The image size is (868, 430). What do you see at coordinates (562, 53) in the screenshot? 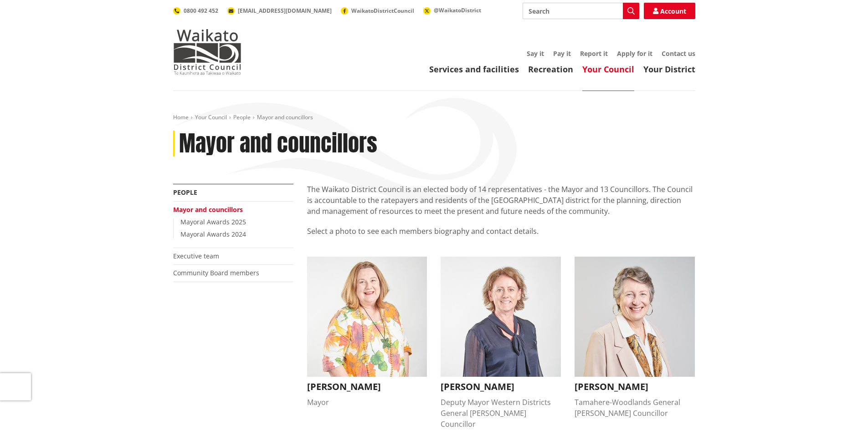
I see `a: Pay it` at bounding box center [562, 53].